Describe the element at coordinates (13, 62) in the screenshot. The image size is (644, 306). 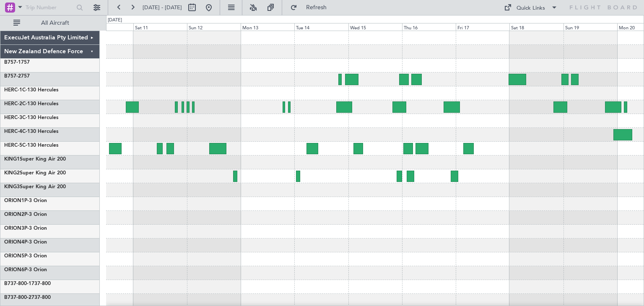
I see `span: B757-1` at that location.